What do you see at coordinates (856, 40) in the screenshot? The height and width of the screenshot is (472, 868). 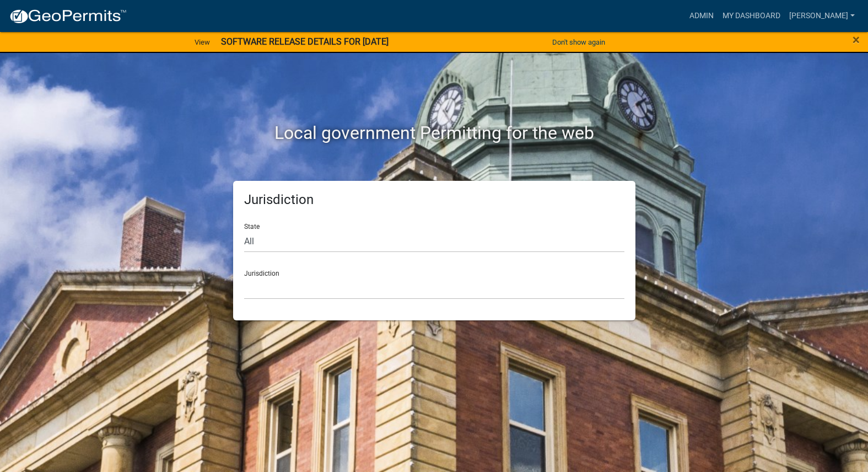 I see `button: Close` at bounding box center [856, 40].